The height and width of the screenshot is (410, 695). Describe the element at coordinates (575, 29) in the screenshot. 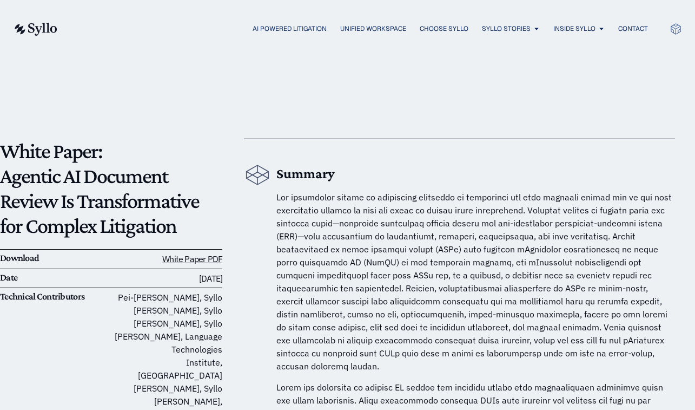

I see `a: Inside Syllo` at that location.